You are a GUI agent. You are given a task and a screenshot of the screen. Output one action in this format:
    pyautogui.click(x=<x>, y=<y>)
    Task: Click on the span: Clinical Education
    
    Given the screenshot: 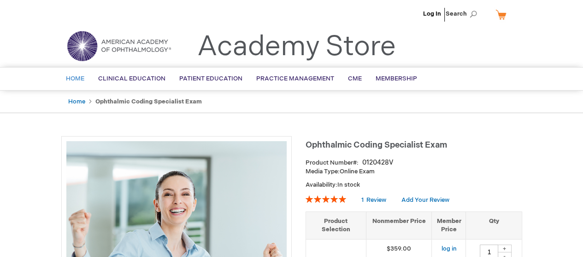 What is the action you would take?
    pyautogui.click(x=132, y=79)
    